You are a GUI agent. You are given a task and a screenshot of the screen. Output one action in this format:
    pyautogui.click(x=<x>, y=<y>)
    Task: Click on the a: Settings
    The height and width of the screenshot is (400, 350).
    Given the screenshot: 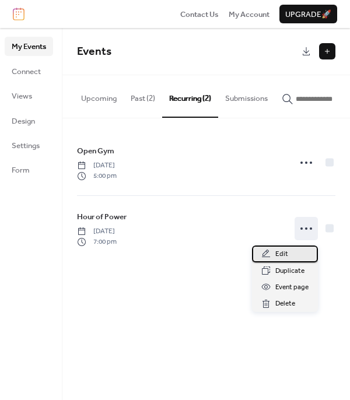 What is the action you would take?
    pyautogui.click(x=29, y=145)
    